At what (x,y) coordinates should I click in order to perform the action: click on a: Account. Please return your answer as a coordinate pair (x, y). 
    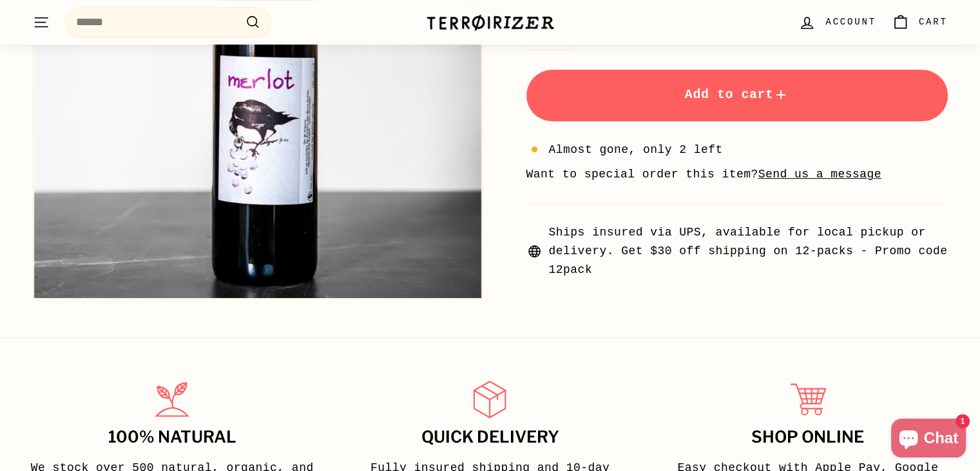
    Looking at the image, I should click on (837, 22).